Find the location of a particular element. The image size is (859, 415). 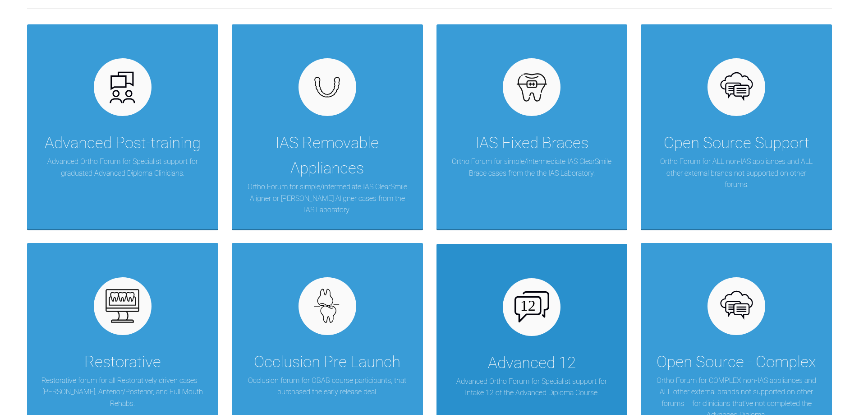

img: removables.927eaa4e.svg is located at coordinates (327, 87).